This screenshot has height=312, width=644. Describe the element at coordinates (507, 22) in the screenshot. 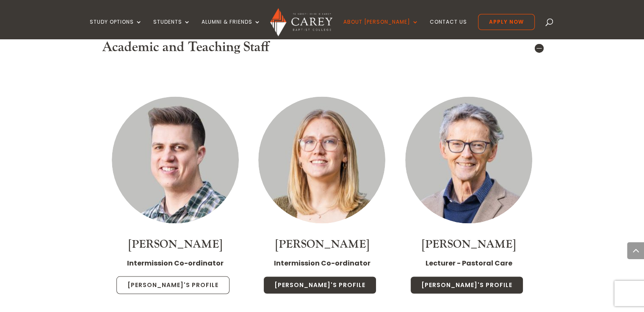

I see `a: Apply Now` at that location.